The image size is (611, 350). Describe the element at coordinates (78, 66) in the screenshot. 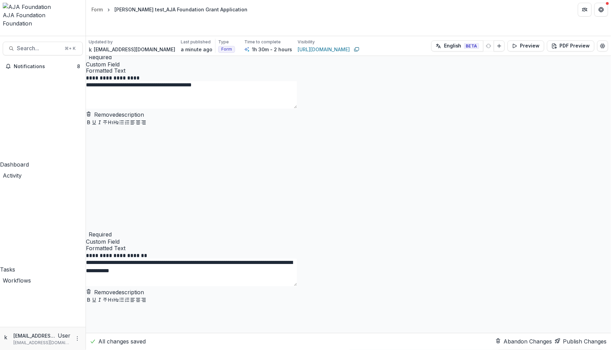

I see `span: 8` at that location.